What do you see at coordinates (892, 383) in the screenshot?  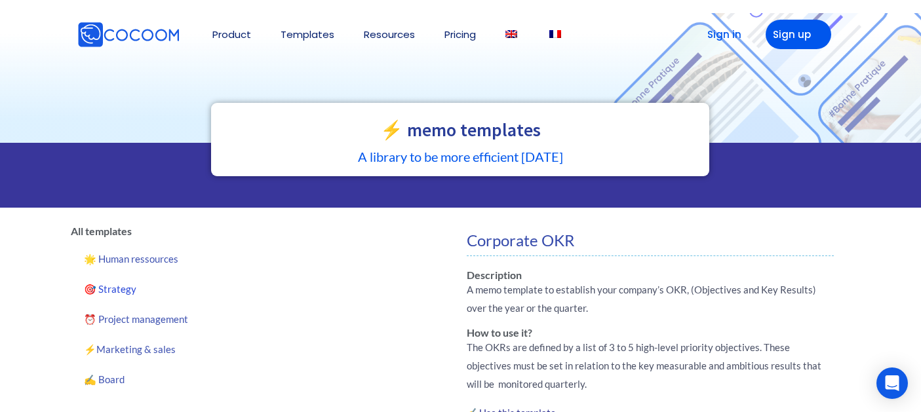 I see `div: Open Intercom Messenger` at bounding box center [892, 383].